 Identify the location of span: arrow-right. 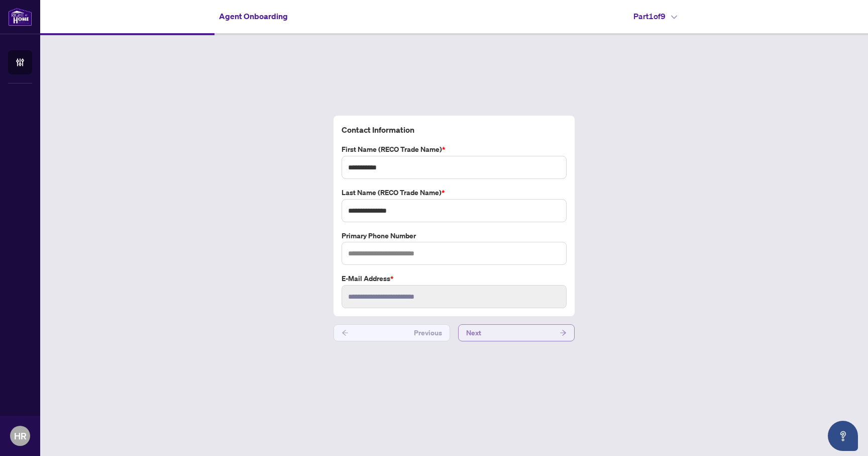
(563, 333).